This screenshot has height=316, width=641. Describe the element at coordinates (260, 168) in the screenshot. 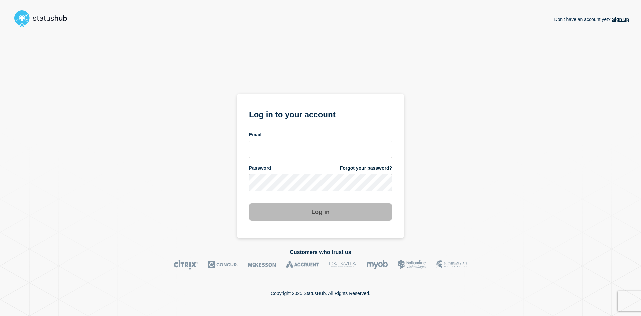

I see `span: Password` at that location.